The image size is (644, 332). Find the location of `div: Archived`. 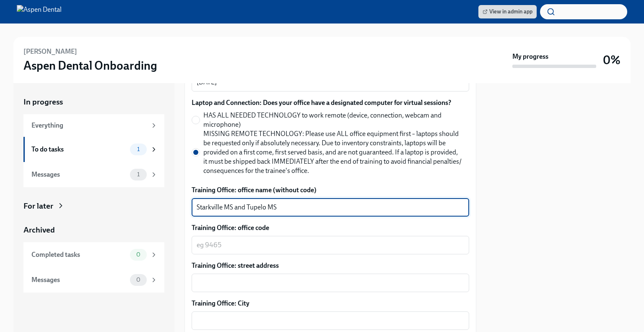

div: Archived is located at coordinates (94, 230).